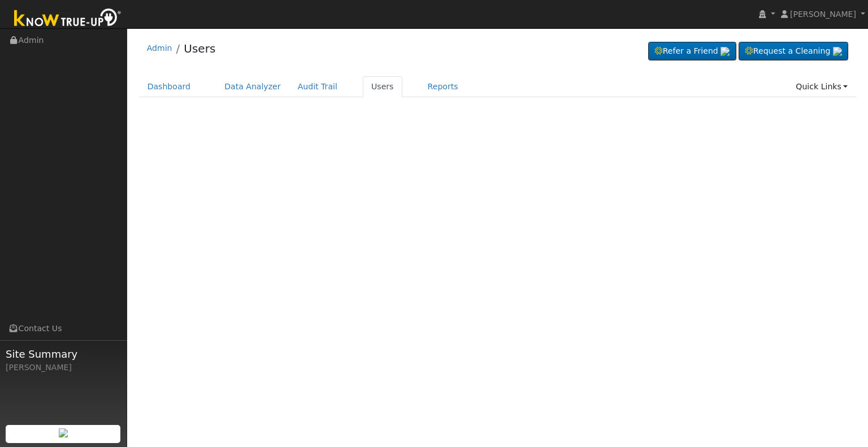  What do you see at coordinates (63, 354) in the screenshot?
I see `span: Site Summary` at bounding box center [63, 354].